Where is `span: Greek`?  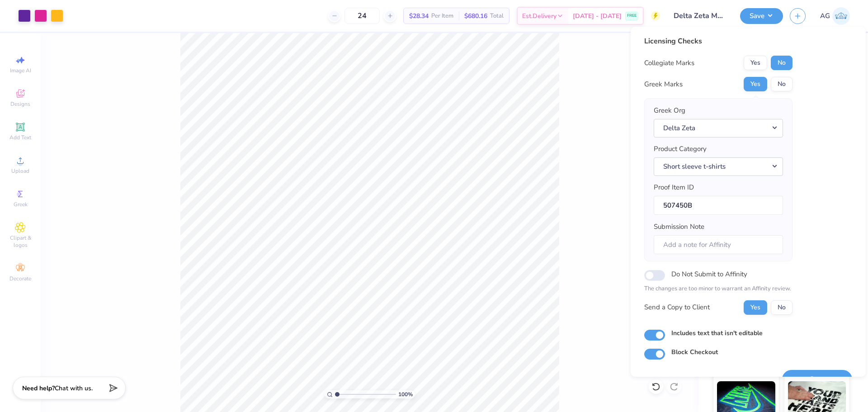
span: Greek is located at coordinates (20, 204).